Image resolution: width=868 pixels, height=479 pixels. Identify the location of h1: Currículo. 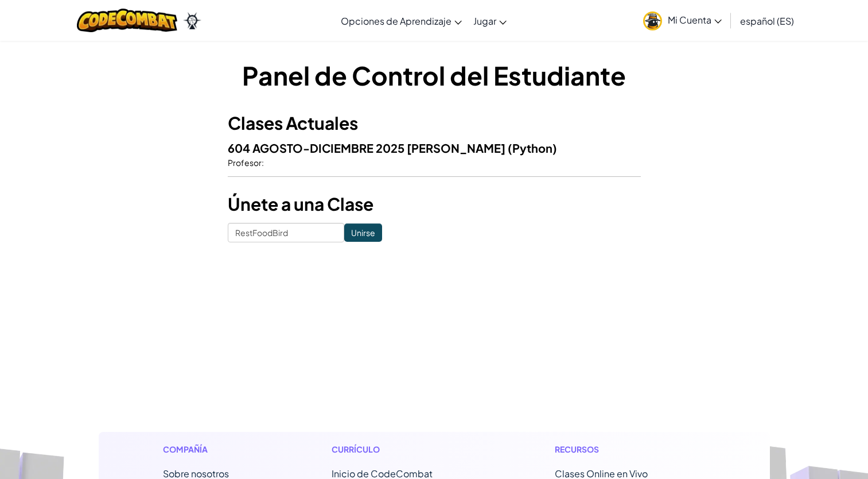
(407, 449).